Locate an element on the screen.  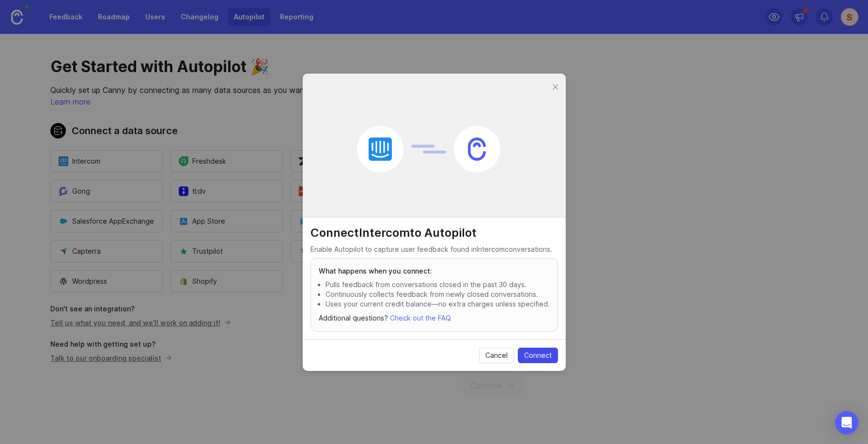
button: Cancel is located at coordinates (496, 355).